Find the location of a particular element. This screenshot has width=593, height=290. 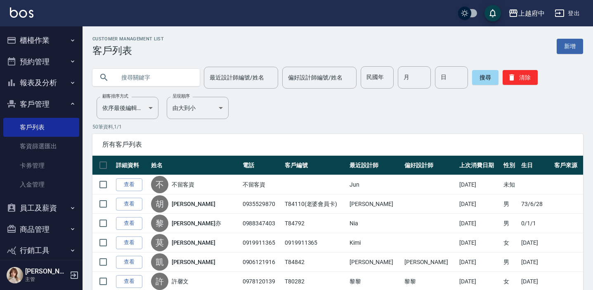

a: 客資篩選匯出 is located at coordinates (41, 146).